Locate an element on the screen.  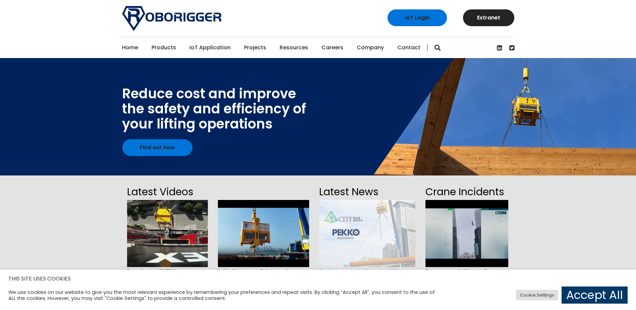
a: Cookie Settings is located at coordinates (537, 294).